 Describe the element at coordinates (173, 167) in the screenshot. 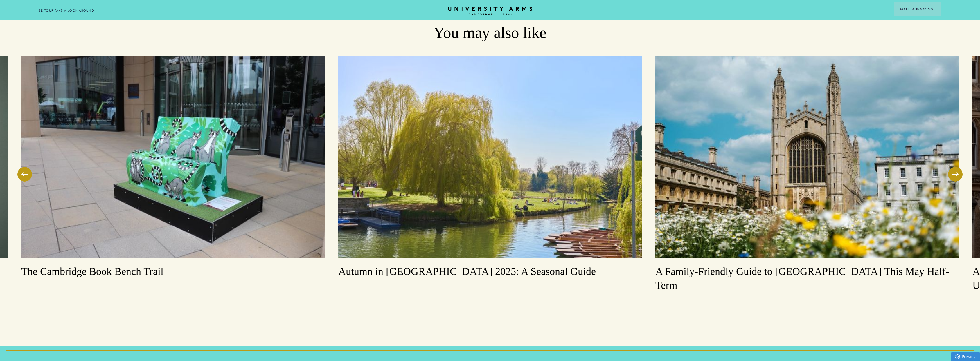

I see `a: The Cambridge Book Bench Trail` at that location.